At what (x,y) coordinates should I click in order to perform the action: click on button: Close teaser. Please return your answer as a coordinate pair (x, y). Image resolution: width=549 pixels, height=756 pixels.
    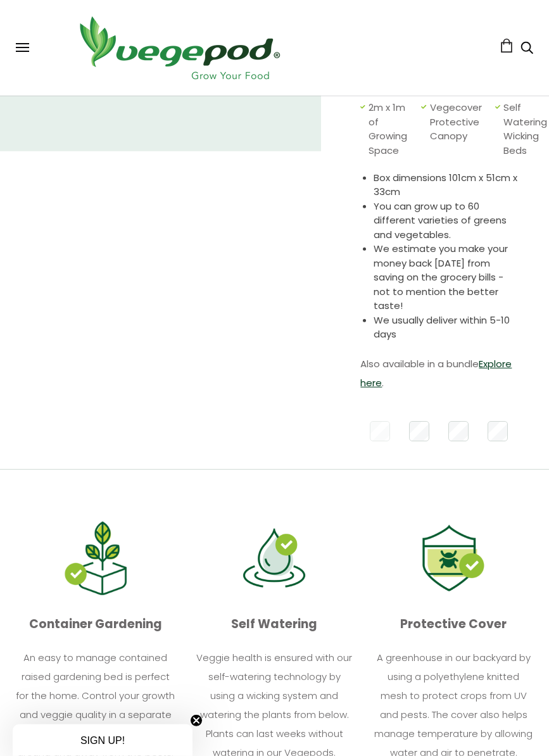
    Looking at the image, I should click on (196, 721).